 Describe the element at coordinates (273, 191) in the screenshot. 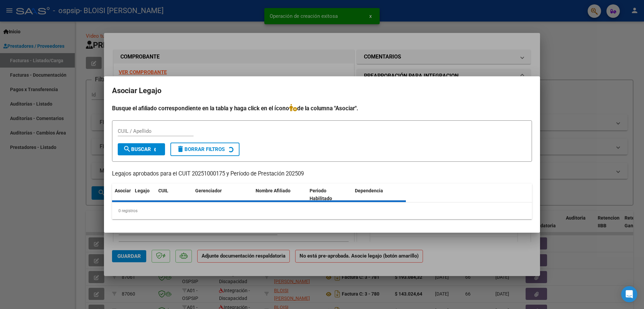

I see `span: Nombre Afiliado` at that location.